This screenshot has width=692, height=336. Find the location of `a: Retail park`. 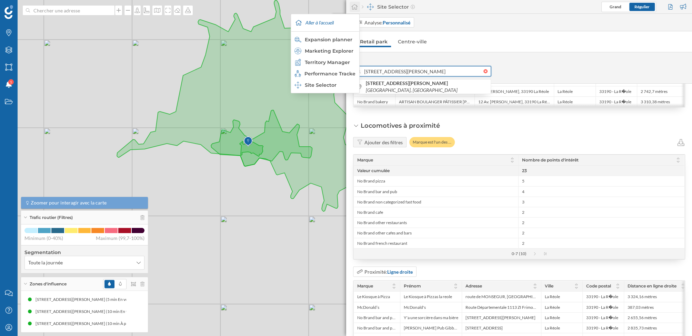

a: Retail park is located at coordinates (374, 42).